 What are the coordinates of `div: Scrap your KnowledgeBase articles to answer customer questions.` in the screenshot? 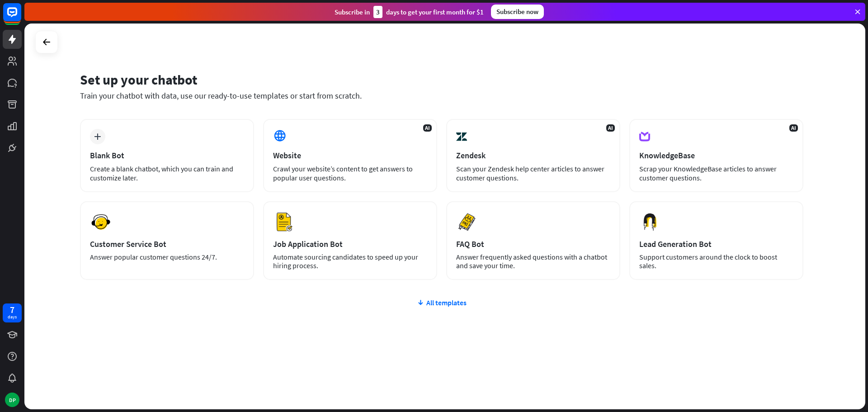 It's located at (716, 173).